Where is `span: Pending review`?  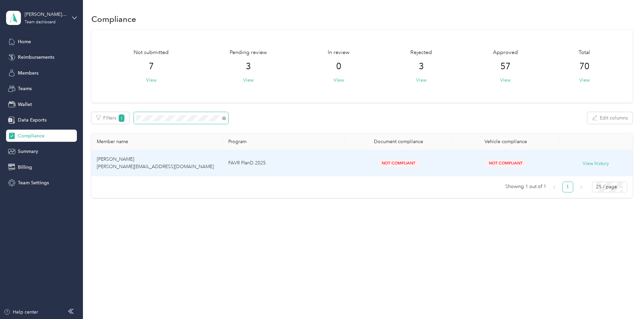
span: Pending review is located at coordinates (248, 53).